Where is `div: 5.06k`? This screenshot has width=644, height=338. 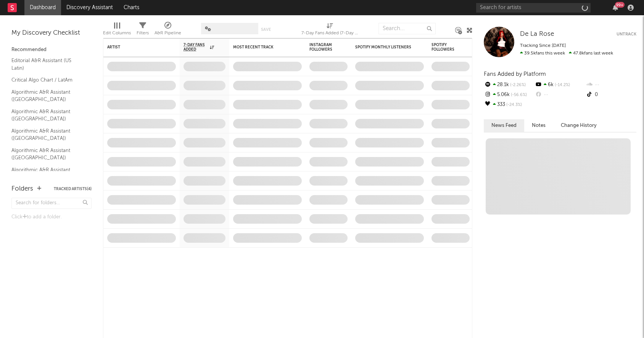
div: 5.06k is located at coordinates (509, 95).